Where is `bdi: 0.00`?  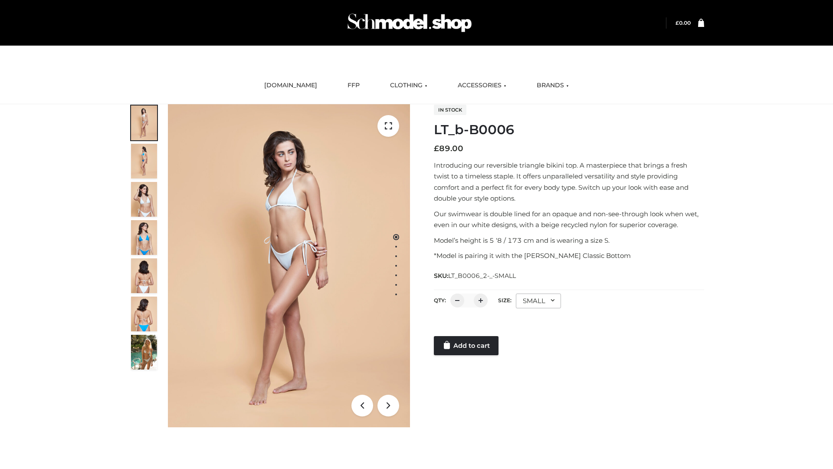
bdi: 0.00 is located at coordinates (683, 23).